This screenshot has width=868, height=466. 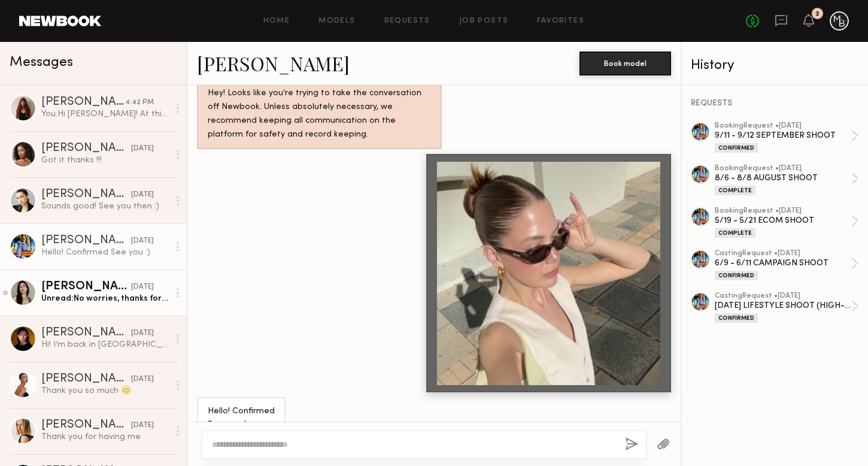 I want to click on div: REQUESTS, so click(x=775, y=103).